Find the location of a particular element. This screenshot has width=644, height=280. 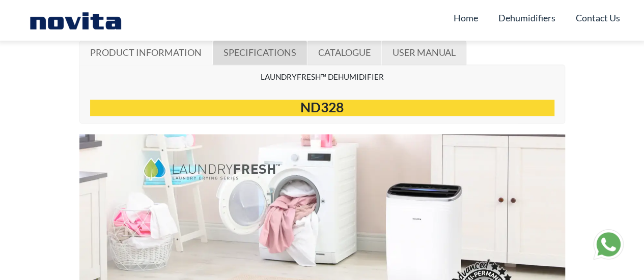

span: PRODUCT INFORMATION is located at coordinates (146, 53).